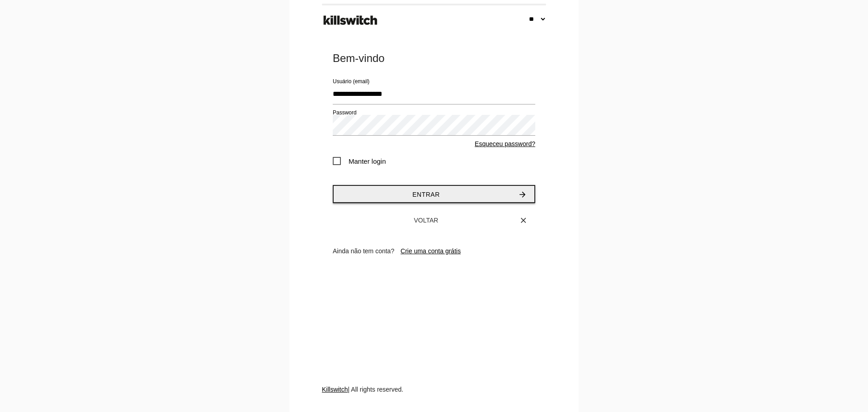 The width and height of the screenshot is (868, 412). What do you see at coordinates (426, 220) in the screenshot?
I see `span: Voltar` at bounding box center [426, 220].